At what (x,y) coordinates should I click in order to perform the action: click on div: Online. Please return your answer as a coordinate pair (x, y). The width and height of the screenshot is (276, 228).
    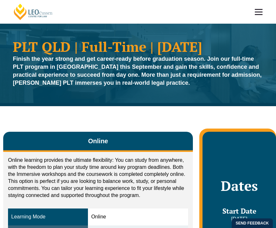
    Looking at the image, I should click on (138, 217).